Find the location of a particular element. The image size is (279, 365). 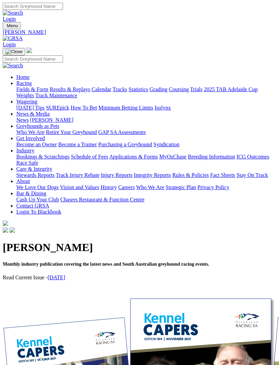

a: Careers is located at coordinates (126, 187).